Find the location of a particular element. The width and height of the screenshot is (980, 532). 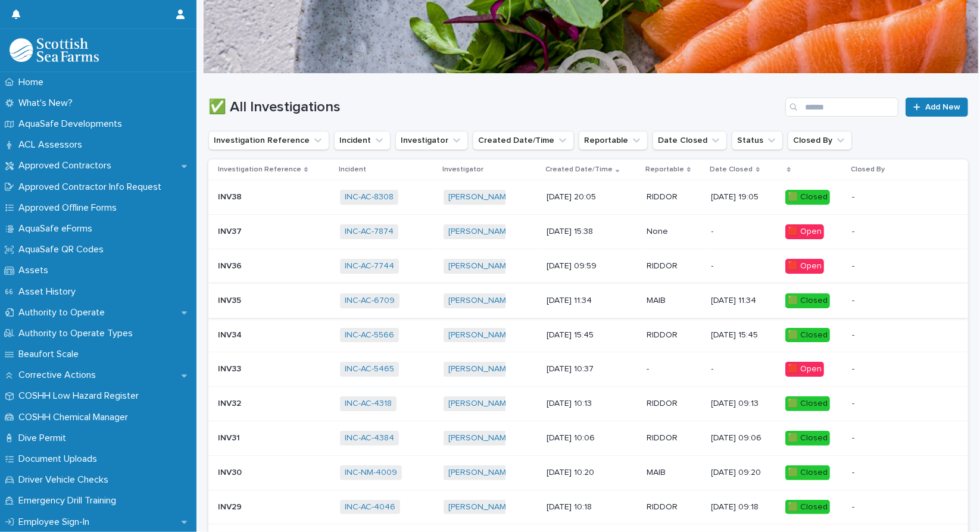

p: Approved Offline Forms is located at coordinates (69, 208).